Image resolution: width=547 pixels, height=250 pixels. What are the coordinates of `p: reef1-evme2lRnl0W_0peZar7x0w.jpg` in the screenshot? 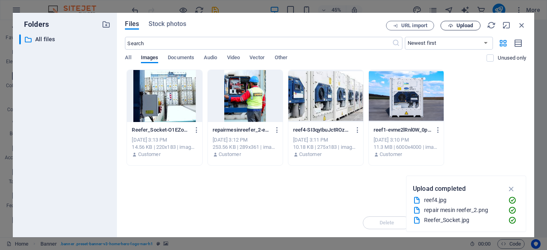 It's located at (403, 130).